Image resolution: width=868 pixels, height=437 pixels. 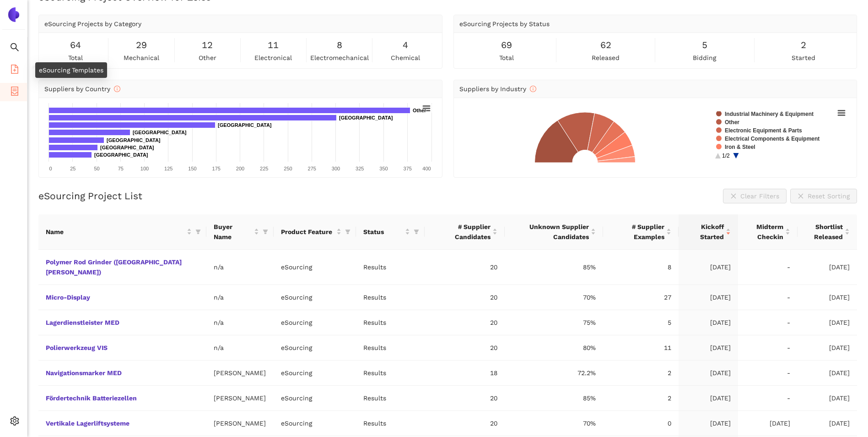 What do you see at coordinates (754, 196) in the screenshot?
I see `button: closeClear Filters` at bounding box center [754, 196].